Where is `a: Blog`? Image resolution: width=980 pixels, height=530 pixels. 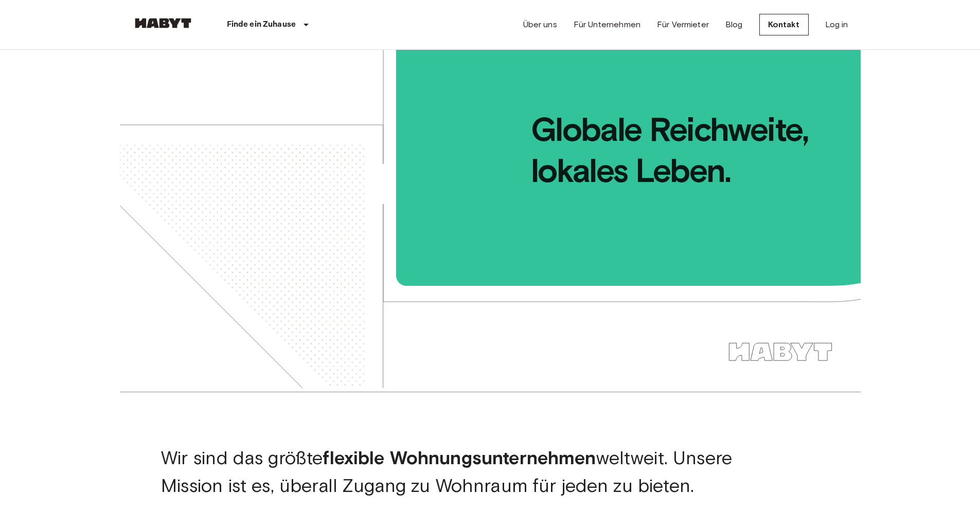 a: Blog is located at coordinates (735, 24).